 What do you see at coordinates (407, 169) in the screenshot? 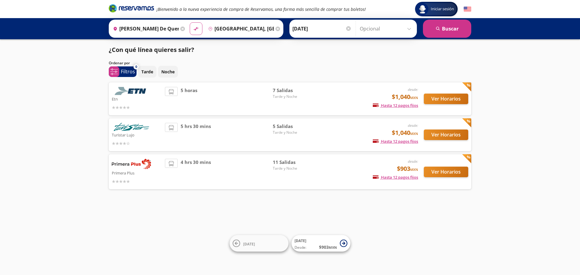
I see `span: $903` at bounding box center [407, 169].